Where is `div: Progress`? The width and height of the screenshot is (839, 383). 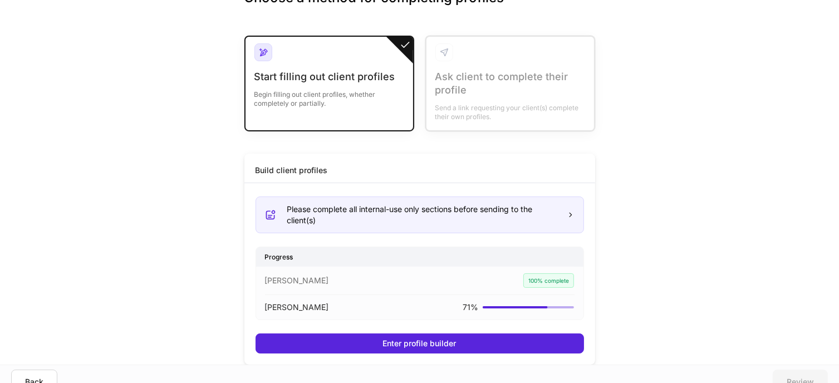 div: Progress is located at coordinates (420, 257).